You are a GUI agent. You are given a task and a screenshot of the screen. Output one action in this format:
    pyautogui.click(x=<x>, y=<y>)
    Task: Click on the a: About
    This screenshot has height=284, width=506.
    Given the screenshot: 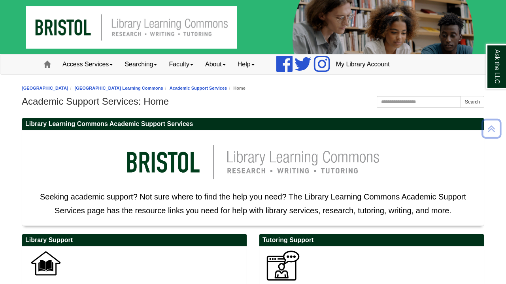 What is the action you would take?
    pyautogui.click(x=216, y=64)
    